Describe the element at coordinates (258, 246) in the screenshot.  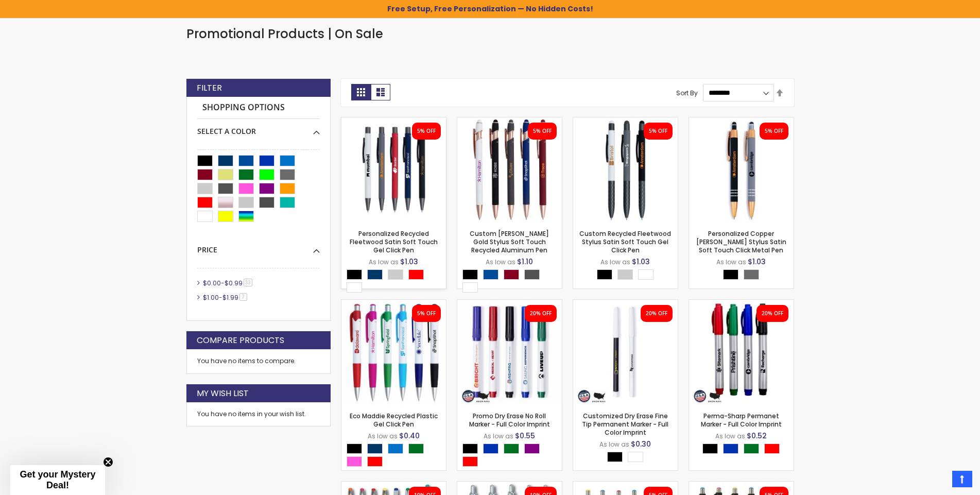
I see `div: Price` at that location.